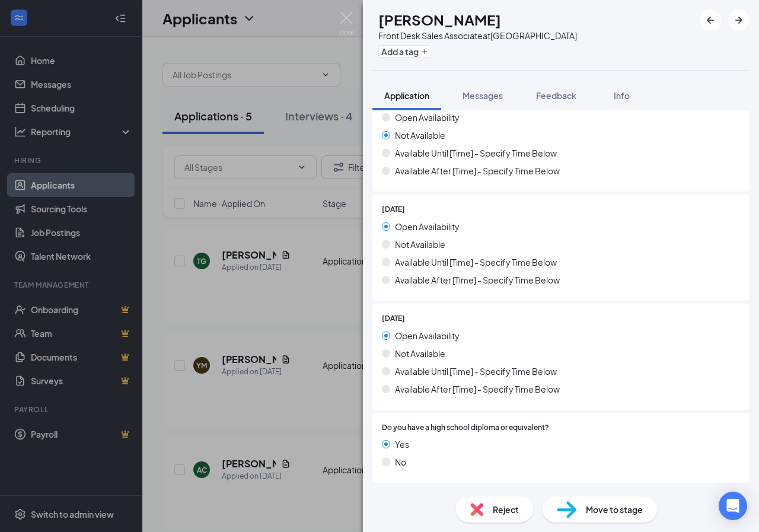  What do you see at coordinates (466, 427) in the screenshot?
I see `span: Do you have a high school diploma or equivalent?` at bounding box center [466, 427].